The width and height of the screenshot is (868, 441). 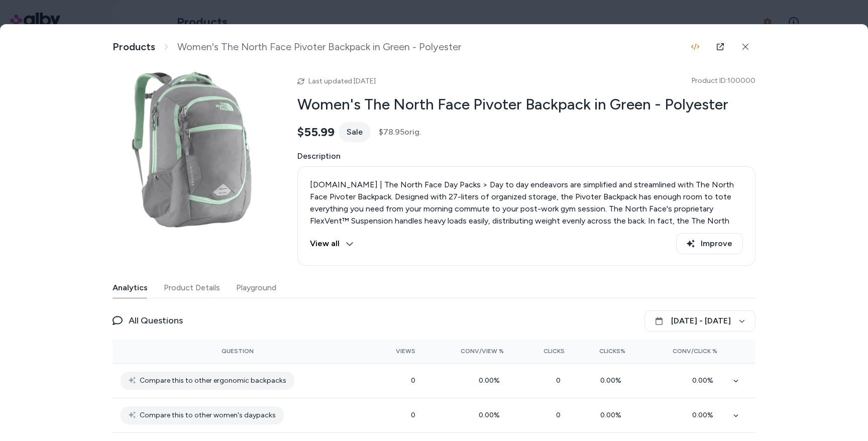 I want to click on span: Conv/View %, so click(x=483, y=351).